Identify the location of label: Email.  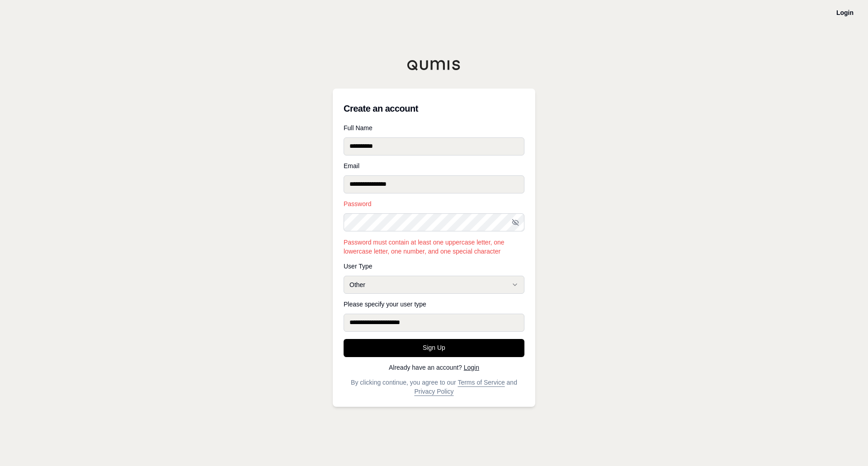
(434, 166).